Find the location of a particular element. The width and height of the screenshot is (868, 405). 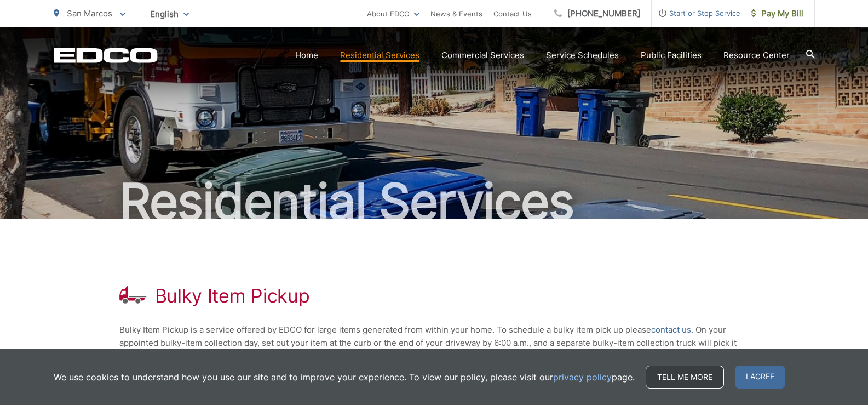

a: EDCD logo. Return to the homepage. is located at coordinates (106, 55).